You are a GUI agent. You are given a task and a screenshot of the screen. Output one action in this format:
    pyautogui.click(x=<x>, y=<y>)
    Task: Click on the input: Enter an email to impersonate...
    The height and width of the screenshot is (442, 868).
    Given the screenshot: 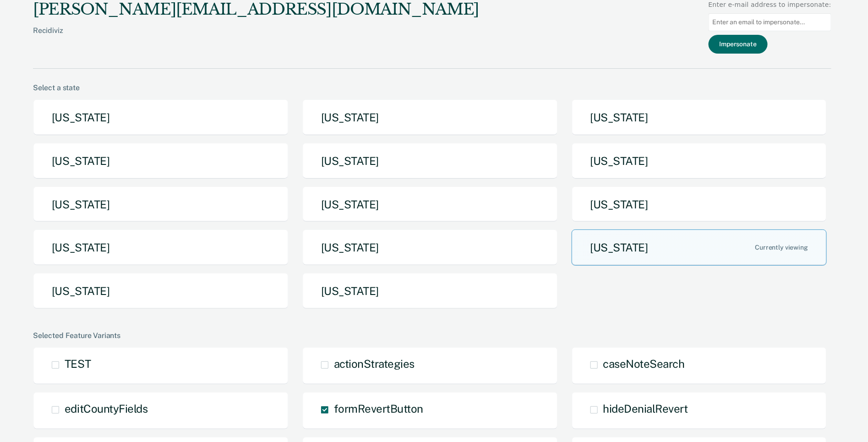 What is the action you would take?
    pyautogui.click(x=770, y=22)
    